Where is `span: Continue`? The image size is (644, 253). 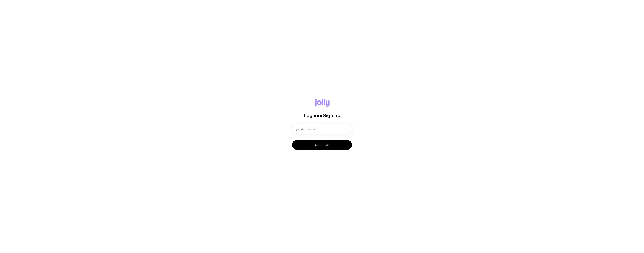 span: Continue is located at coordinates (322, 145).